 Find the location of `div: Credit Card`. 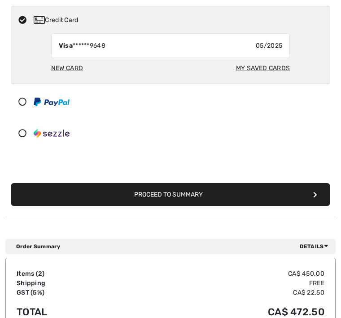

div: Credit Card is located at coordinates (179, 20).